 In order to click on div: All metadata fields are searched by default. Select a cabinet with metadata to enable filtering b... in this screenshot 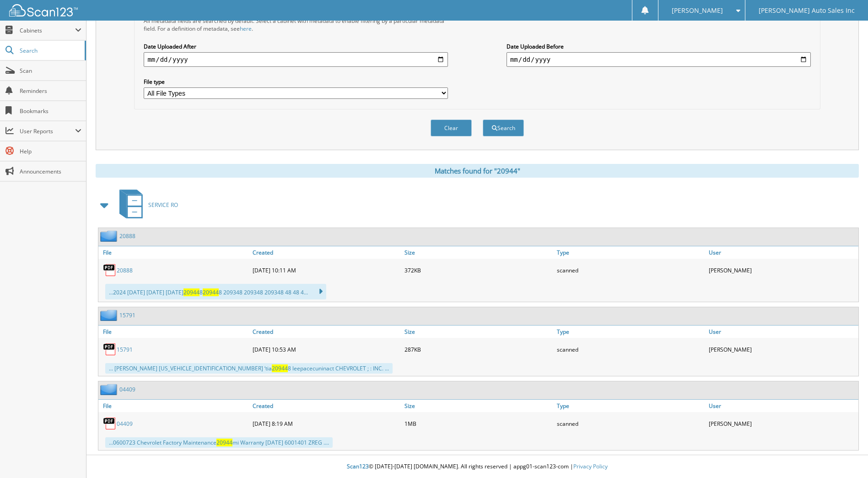, I will do `click(296, 25)`.